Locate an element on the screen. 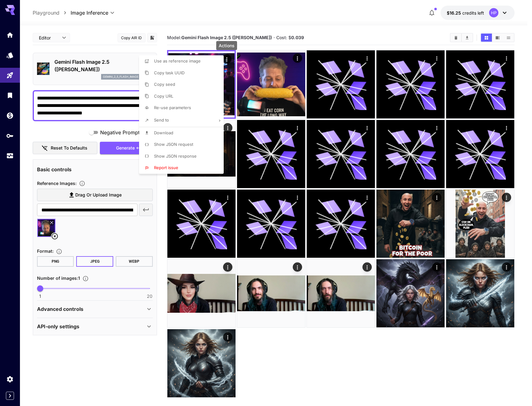 This screenshot has height=406, width=532. span: Show JSON request is located at coordinates (174, 144).